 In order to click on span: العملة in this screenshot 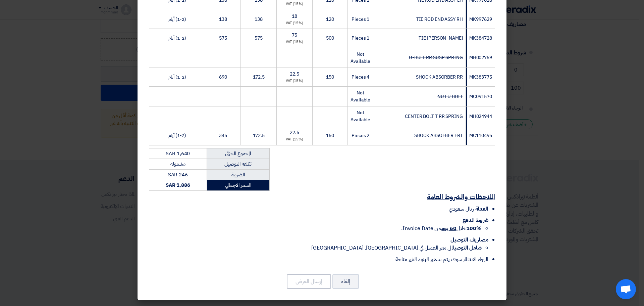, I will do `click(482, 209)`.